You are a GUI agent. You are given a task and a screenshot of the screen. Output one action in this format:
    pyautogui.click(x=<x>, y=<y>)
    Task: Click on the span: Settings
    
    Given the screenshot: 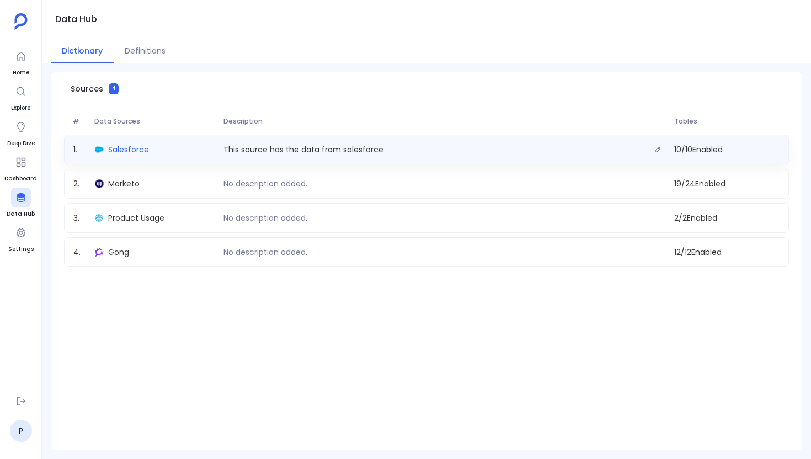 What is the action you would take?
    pyautogui.click(x=21, y=249)
    